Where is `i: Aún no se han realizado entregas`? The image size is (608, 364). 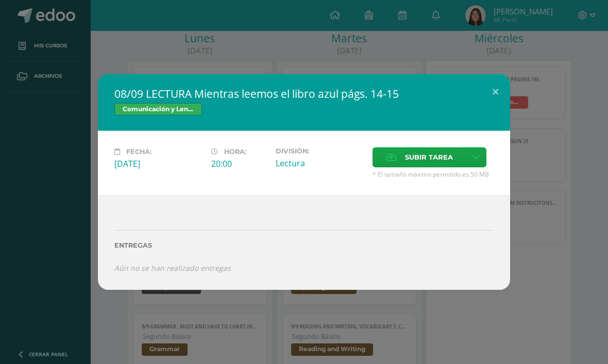
i: Aún no se han realizado entregas is located at coordinates (172, 267).